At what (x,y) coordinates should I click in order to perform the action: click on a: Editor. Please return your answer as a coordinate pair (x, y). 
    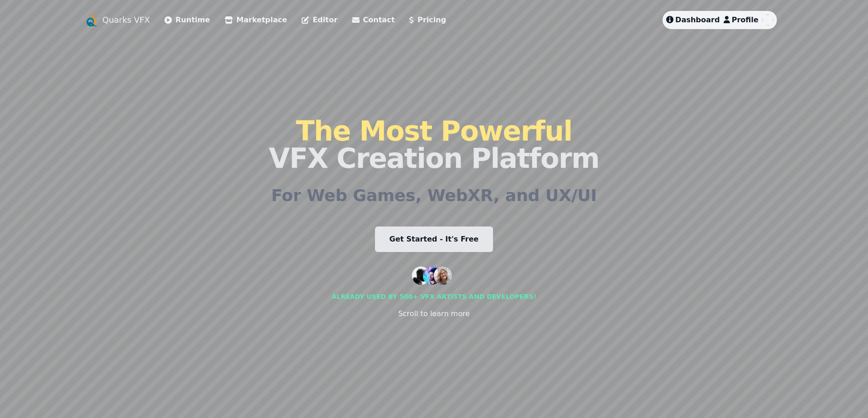
    Looking at the image, I should click on (320, 20).